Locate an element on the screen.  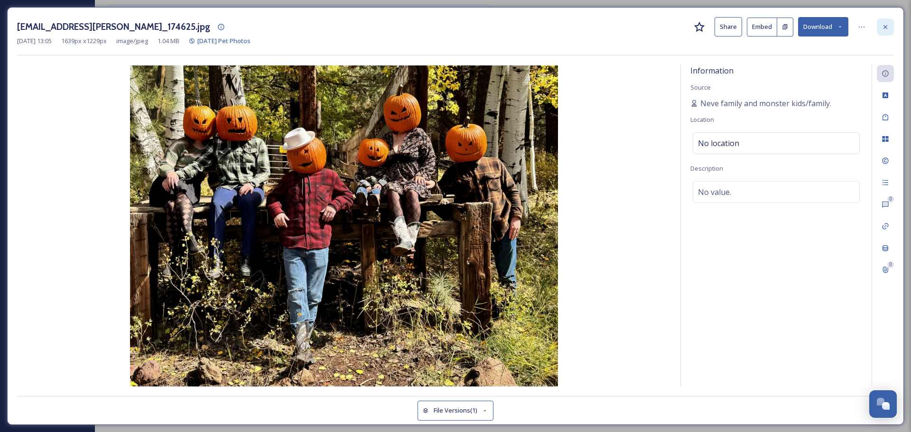
span: Neve family and monster kids/family. is located at coordinates (766, 103).